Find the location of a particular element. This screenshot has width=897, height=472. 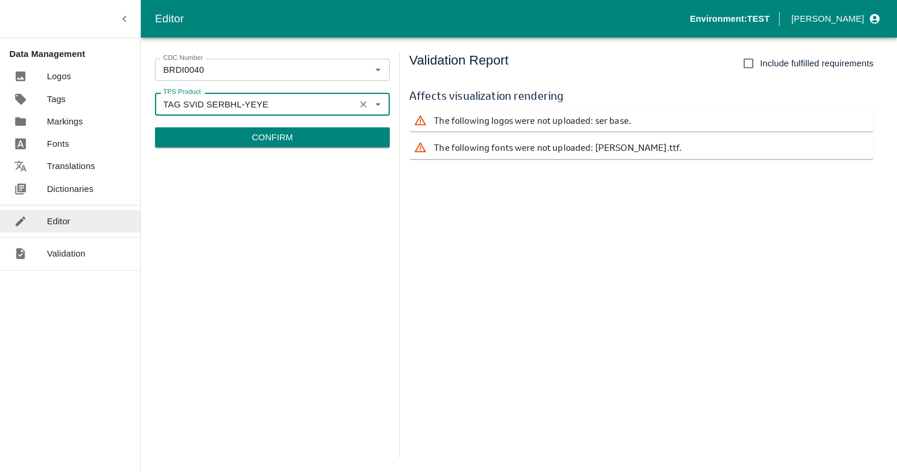

p: Translations is located at coordinates (71, 166).